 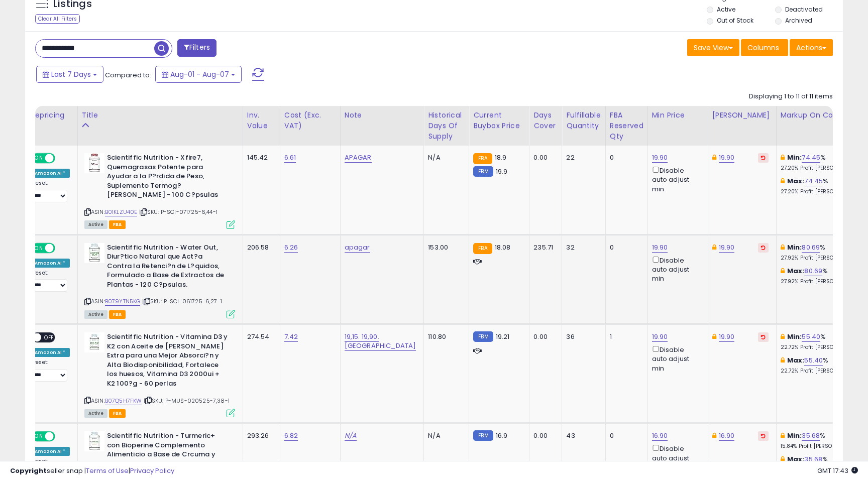 I want to click on img: 41GOyYpX3mL._SL40_.jpg, so click(x=95, y=343).